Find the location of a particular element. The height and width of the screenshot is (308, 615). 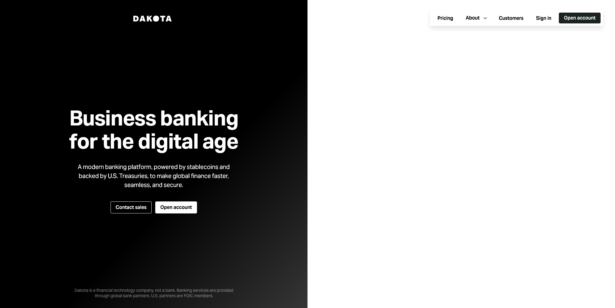

div: A modern banking platform, powered by stablecoins and backed by U.S. Treasuries, to make global f... is located at coordinates (154, 176).